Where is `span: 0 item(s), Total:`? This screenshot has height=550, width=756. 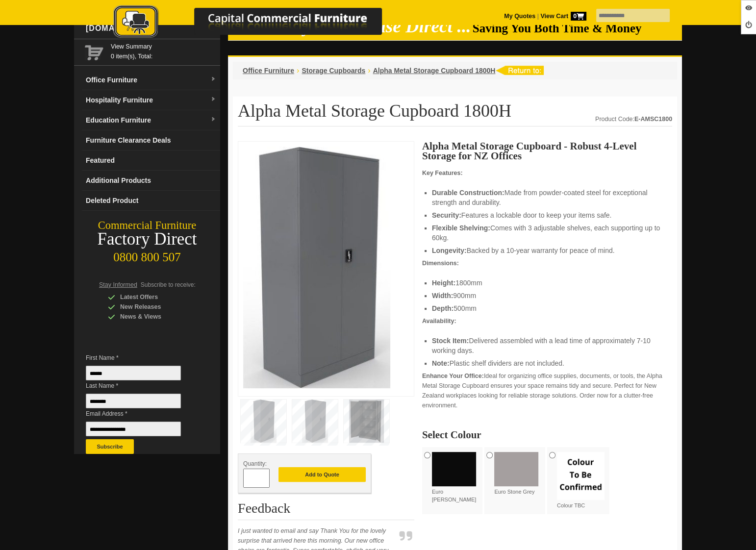
span: 0 item(s), Total: is located at coordinates (163, 50).